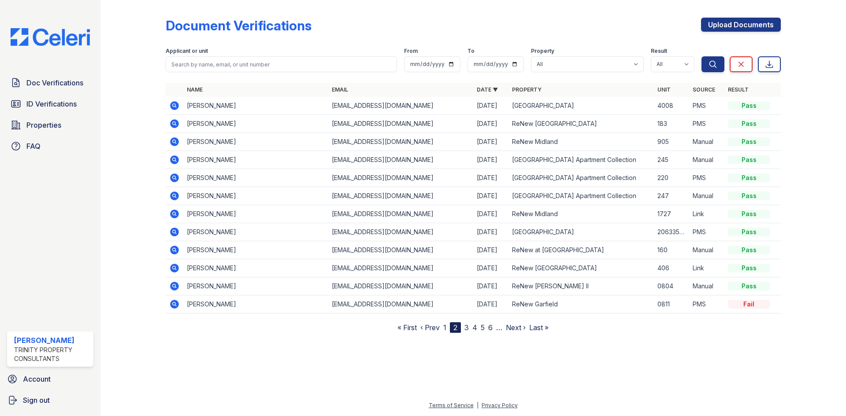  I want to click on a: 3, so click(466, 328).